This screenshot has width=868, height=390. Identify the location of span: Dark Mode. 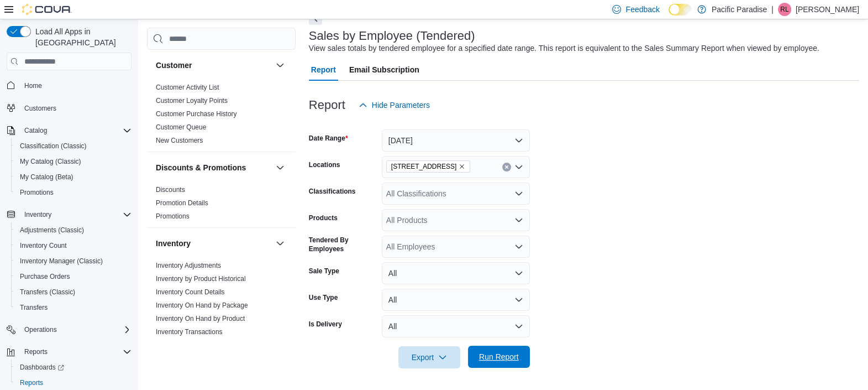
(668, 15).